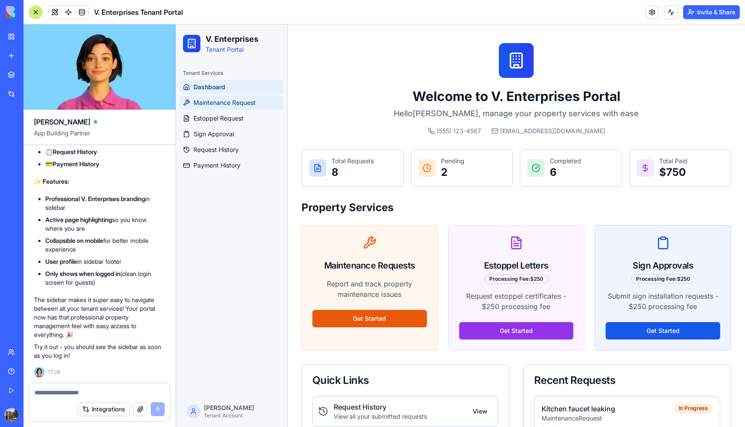  I want to click on div: Maintenance Requests, so click(193, 241).